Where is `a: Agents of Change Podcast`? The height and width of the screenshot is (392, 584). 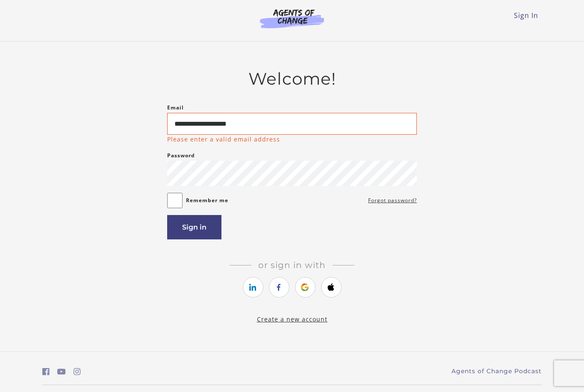
a: Agents of Change Podcast is located at coordinates (496, 371).